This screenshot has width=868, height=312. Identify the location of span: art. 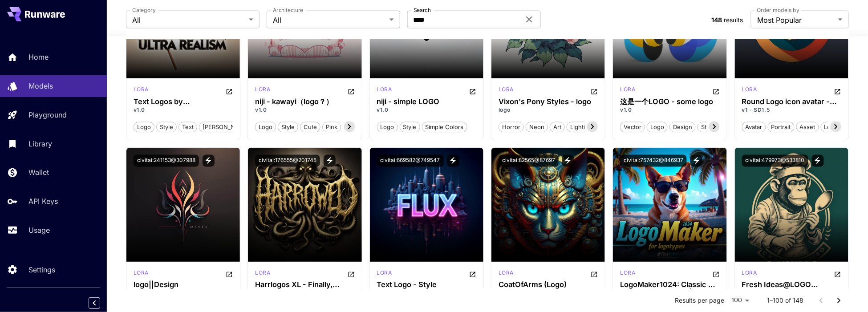
(557, 127).